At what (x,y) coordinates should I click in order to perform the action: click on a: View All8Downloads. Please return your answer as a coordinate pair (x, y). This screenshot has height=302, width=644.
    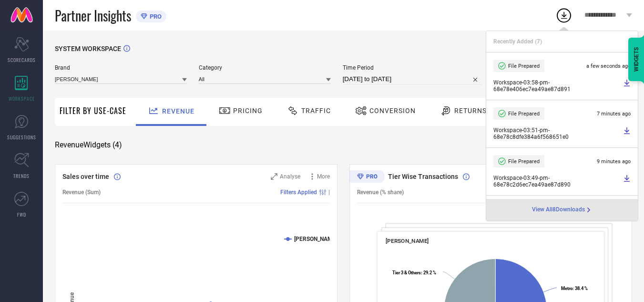
    Looking at the image, I should click on (562, 210).